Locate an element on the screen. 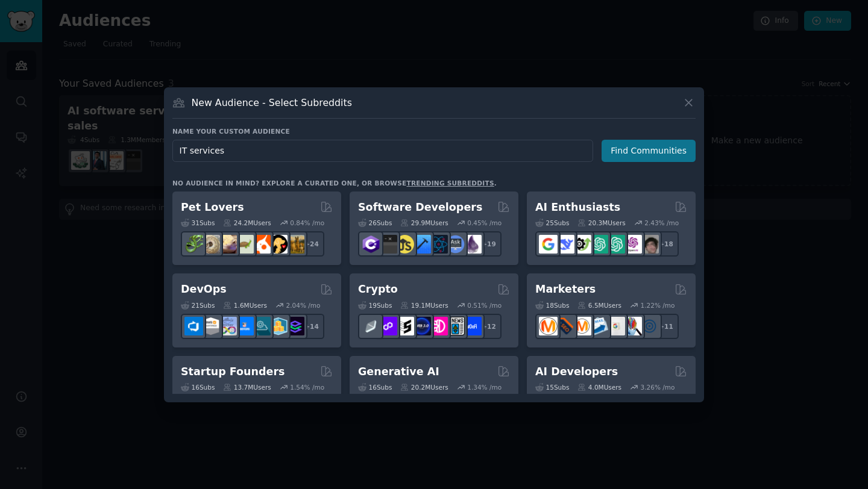  div: 24.2M Users is located at coordinates (247, 223).